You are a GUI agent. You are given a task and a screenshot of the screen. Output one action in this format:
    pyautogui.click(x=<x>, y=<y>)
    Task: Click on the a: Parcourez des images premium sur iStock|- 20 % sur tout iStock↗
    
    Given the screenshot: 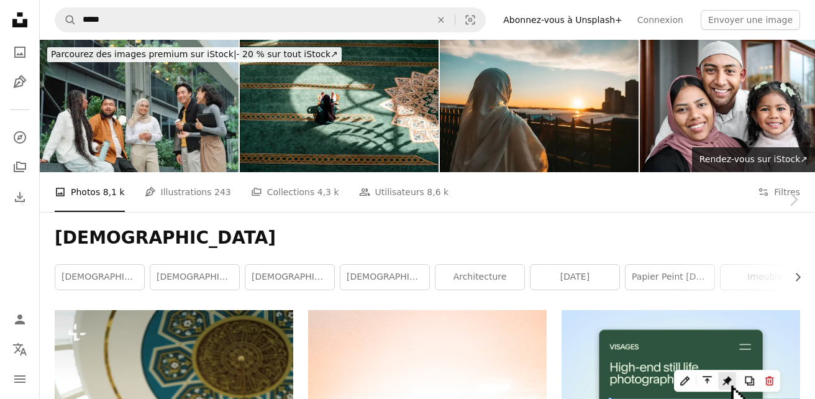 What is the action you would take?
    pyautogui.click(x=195, y=55)
    